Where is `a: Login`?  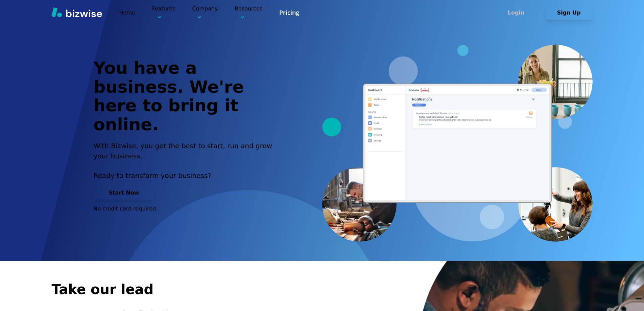 a: Login is located at coordinates (519, 12).